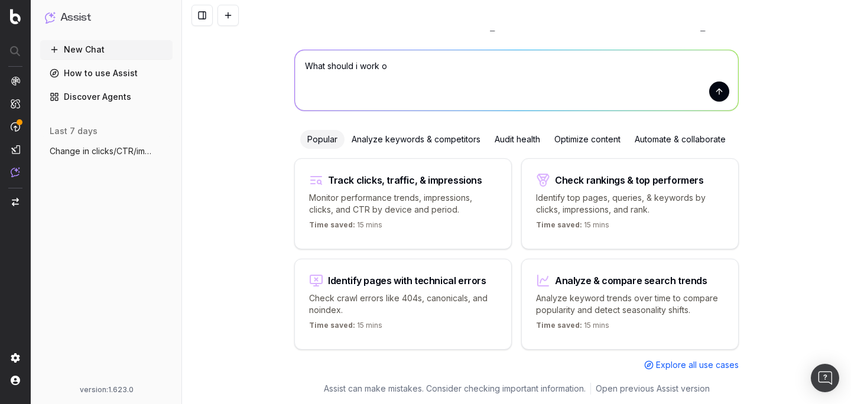  Describe the element at coordinates (106, 18) in the screenshot. I see `button: Assist` at that location.